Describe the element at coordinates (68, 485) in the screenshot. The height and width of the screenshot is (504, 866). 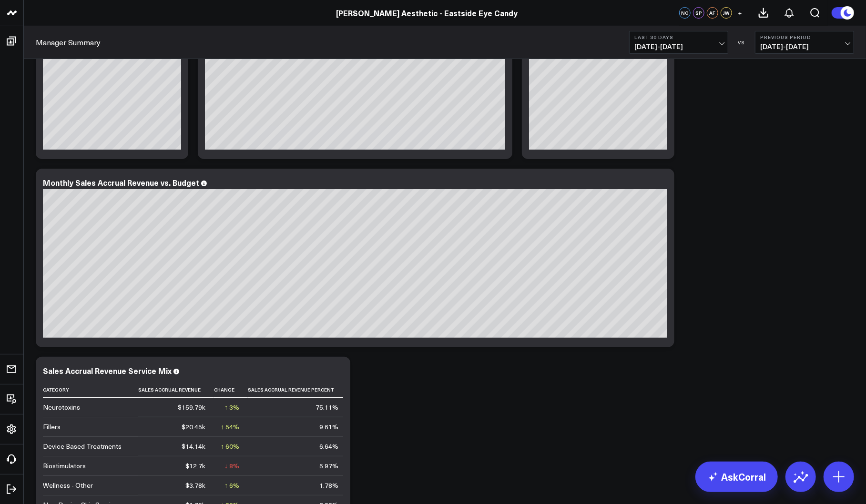
I see `div: Wellness - Other` at that location.